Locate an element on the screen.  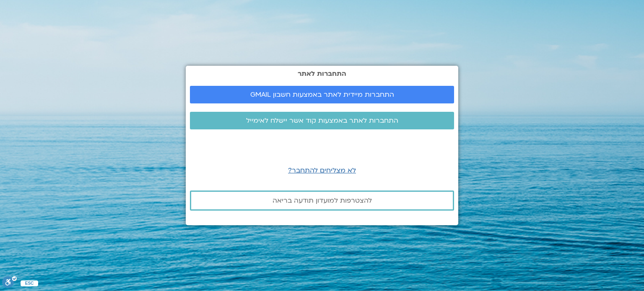
span: לא מצליחים להתחבר? is located at coordinates (322, 170).